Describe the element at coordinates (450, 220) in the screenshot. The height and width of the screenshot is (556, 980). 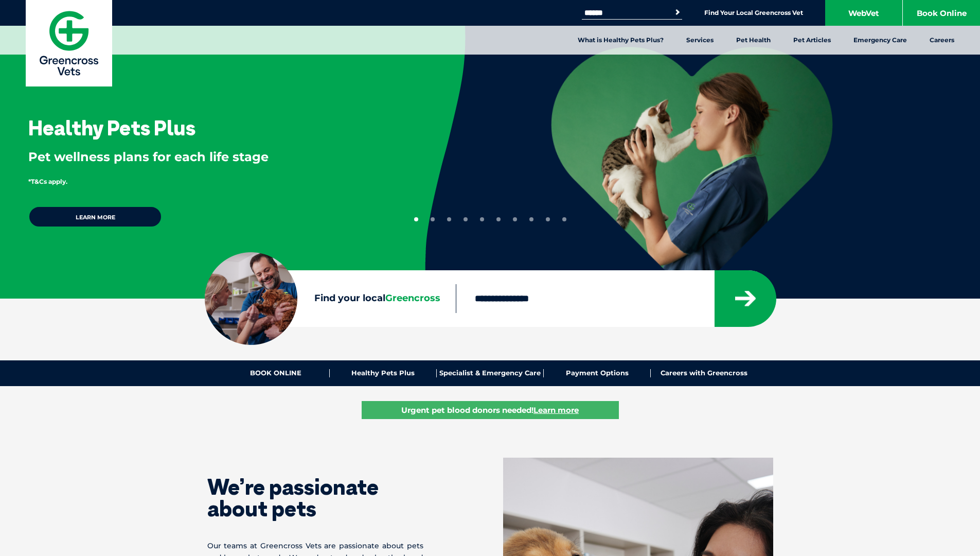
I see `button: 3 of 10` at that location.